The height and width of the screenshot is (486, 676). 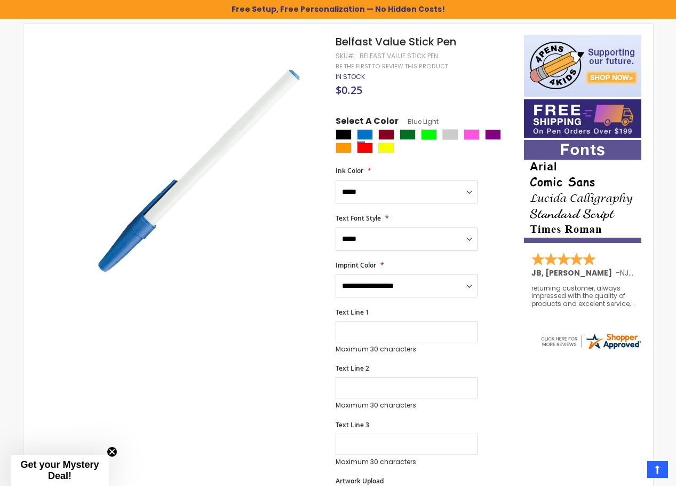 What do you see at coordinates (408, 135) in the screenshot?
I see `div: Green` at bounding box center [408, 135].